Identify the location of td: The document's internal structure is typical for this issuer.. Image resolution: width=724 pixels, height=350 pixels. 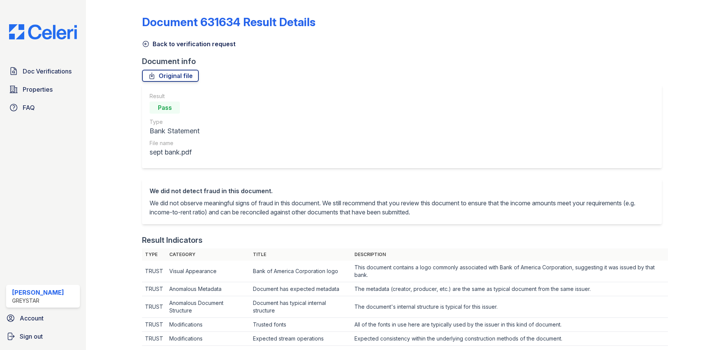
(510, 307).